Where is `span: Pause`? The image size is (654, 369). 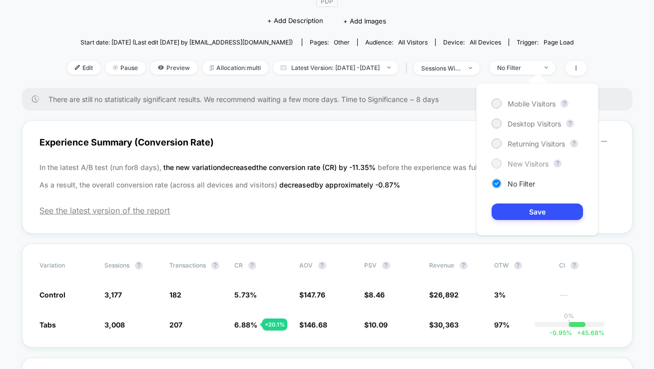 span: Pause is located at coordinates (125, 67).